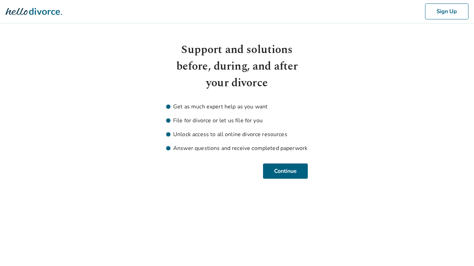 This screenshot has width=474, height=266. Describe the element at coordinates (446, 11) in the screenshot. I see `button: Sign Up` at that location.